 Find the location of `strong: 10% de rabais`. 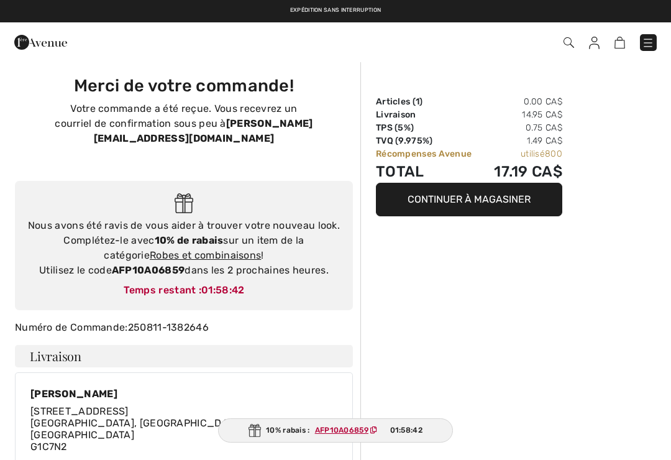

strong: 10% de rabais is located at coordinates (189, 240).